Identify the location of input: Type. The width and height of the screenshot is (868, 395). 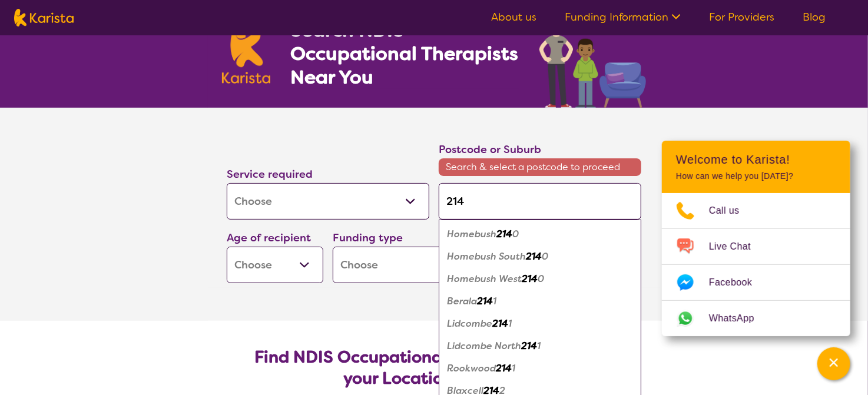
(540, 201).